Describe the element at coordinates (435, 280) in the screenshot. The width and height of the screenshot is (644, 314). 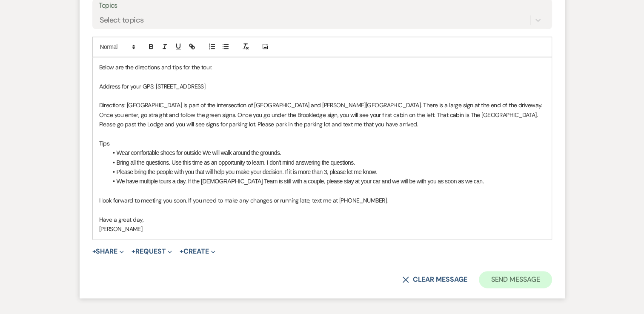
I see `button: Clear message` at that location.